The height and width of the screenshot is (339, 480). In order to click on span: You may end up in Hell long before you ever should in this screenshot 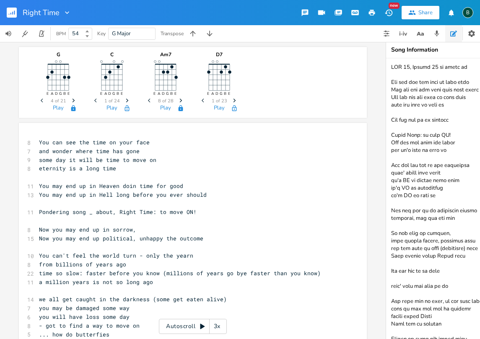, I will do `click(123, 195)`.